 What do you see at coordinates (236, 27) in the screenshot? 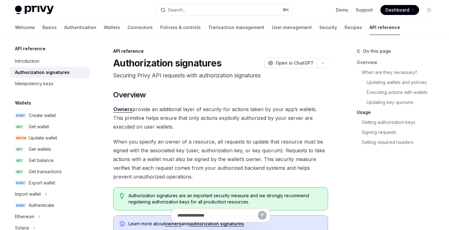
I see `a: Transaction management` at bounding box center [236, 27].